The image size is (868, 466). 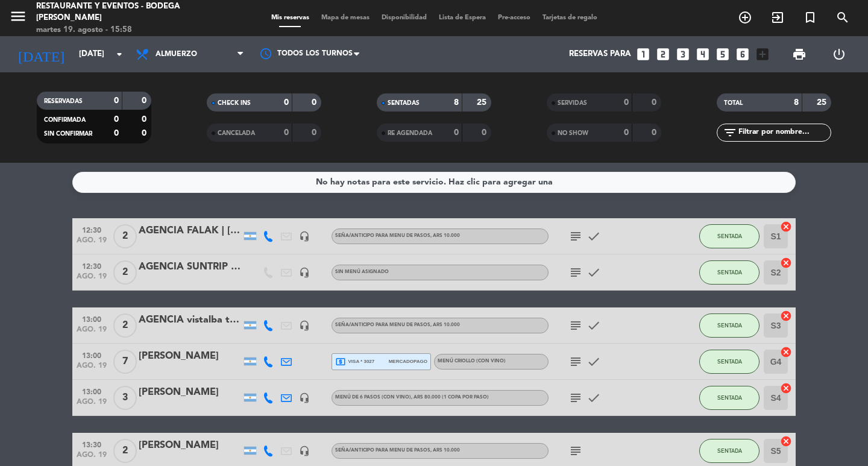 I want to click on span: 3, so click(x=125, y=397).